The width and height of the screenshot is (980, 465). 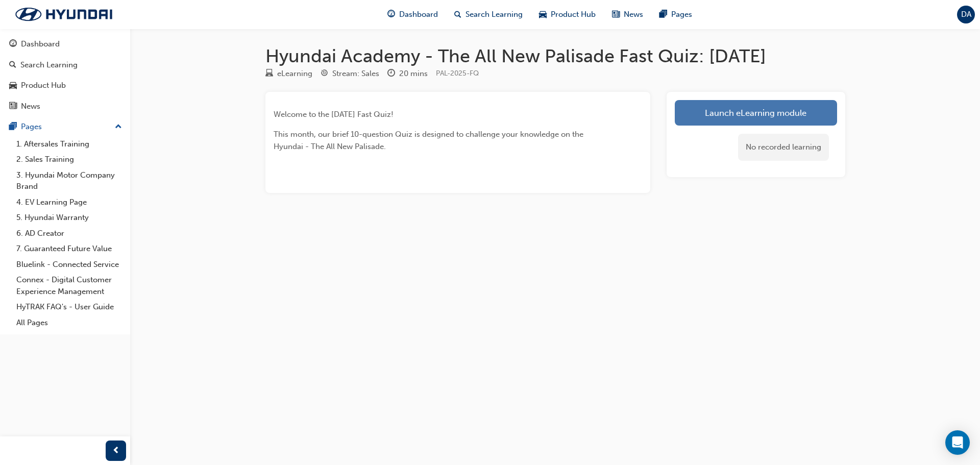 I want to click on a: Connex - Digital Customer Experience Management, so click(x=69, y=286).